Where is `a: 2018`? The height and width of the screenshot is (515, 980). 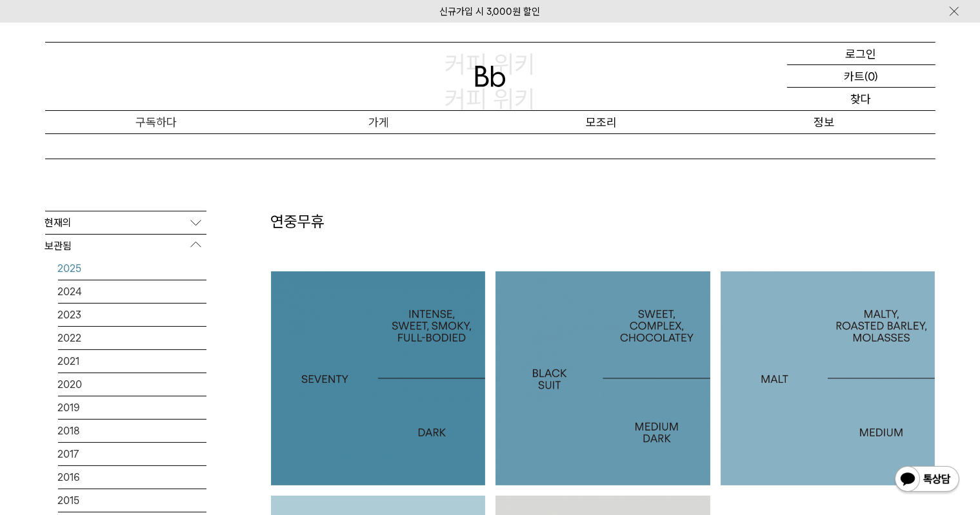
a: 2018 is located at coordinates (133, 431).